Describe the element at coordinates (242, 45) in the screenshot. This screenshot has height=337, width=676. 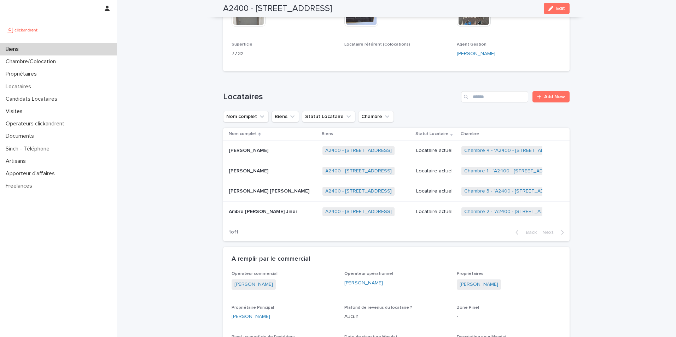
I see `span: Superficie` at that location.